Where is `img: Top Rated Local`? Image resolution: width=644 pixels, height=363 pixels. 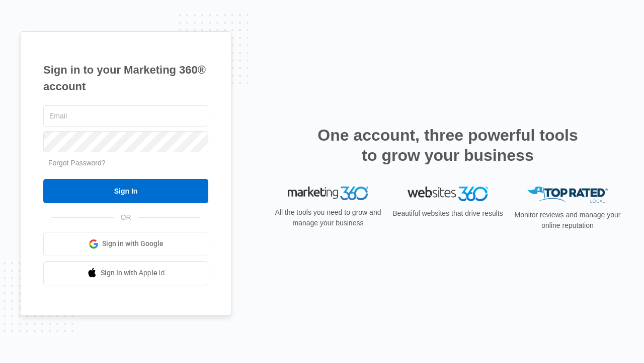
img: Top Rated Local is located at coordinates (568, 194).